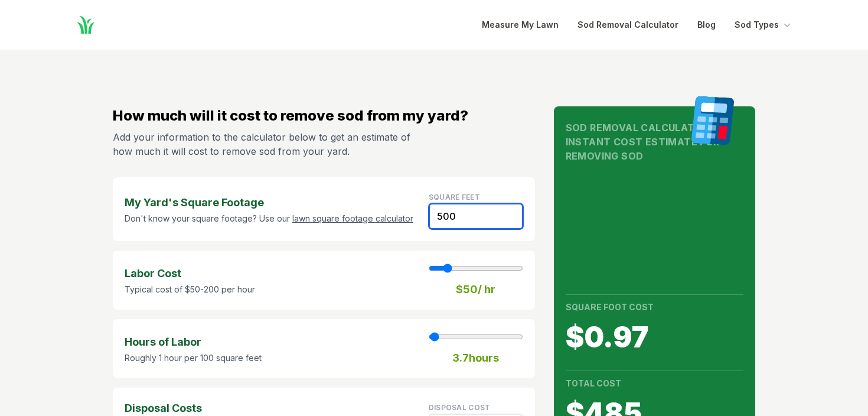 The image size is (868, 416). What do you see at coordinates (264, 144) in the screenshot?
I see `p: Add your information to the calculator below to get an estimate of how much it will cost to remov...` at bounding box center [264, 144].